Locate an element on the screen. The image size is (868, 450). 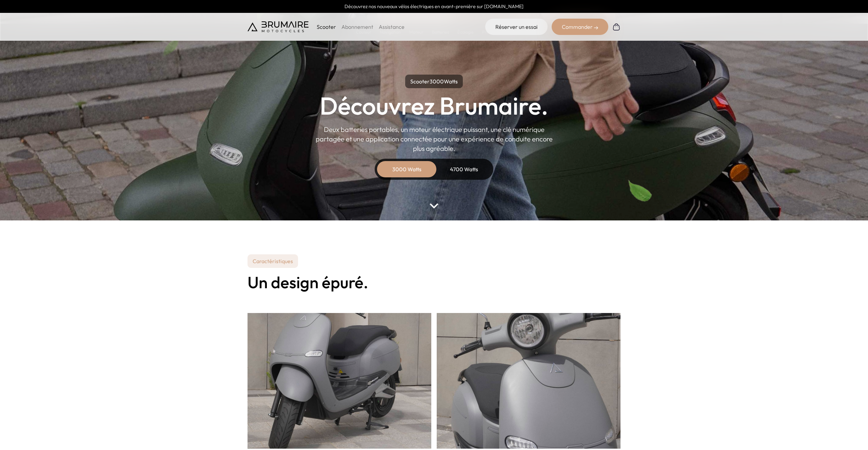
img: right-arrow-2.png is located at coordinates (596, 28).